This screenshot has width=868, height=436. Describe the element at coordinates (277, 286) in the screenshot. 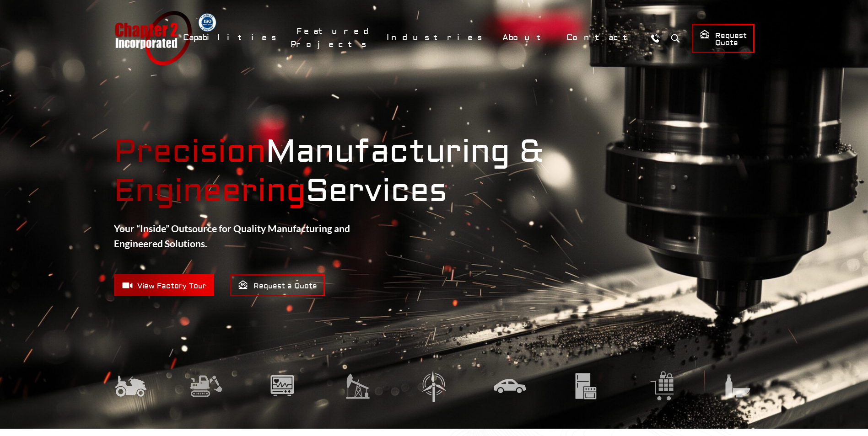

I see `span: Request a Quote` at that location.